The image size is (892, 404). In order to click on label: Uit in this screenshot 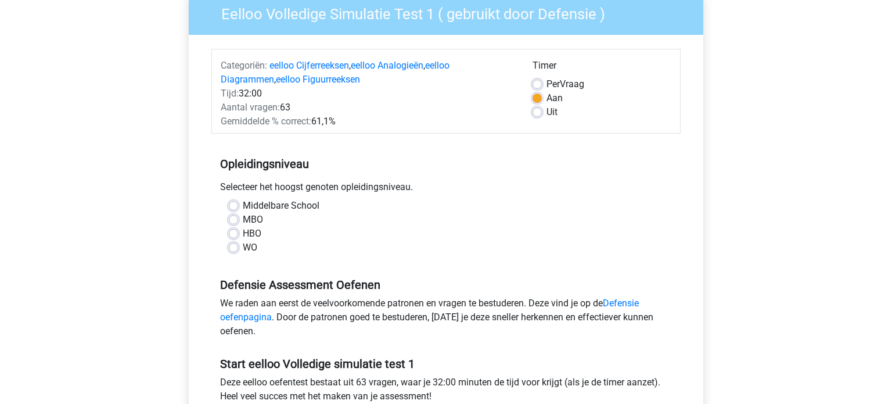, I will do `click(552, 112)`.